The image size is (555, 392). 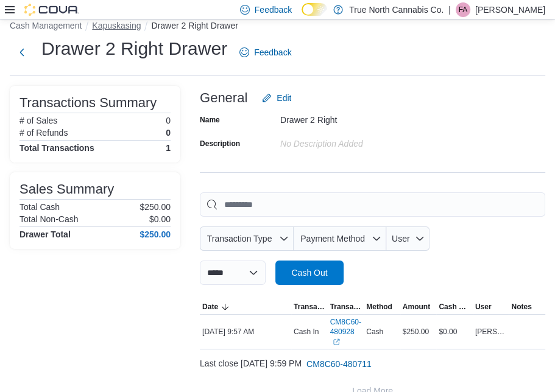 I want to click on h3: Sales Summary, so click(x=66, y=189).